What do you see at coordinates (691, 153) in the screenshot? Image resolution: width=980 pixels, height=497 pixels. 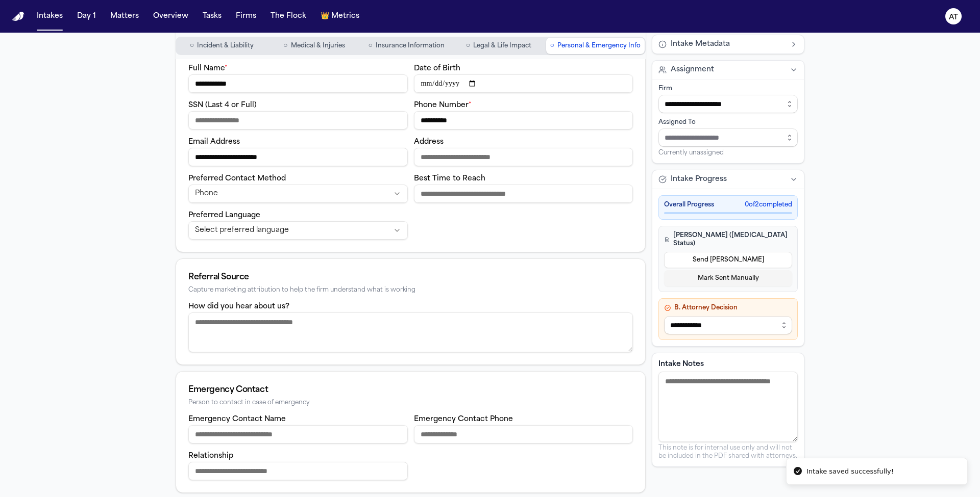 I see `span: Currently unassigned` at bounding box center [691, 153].